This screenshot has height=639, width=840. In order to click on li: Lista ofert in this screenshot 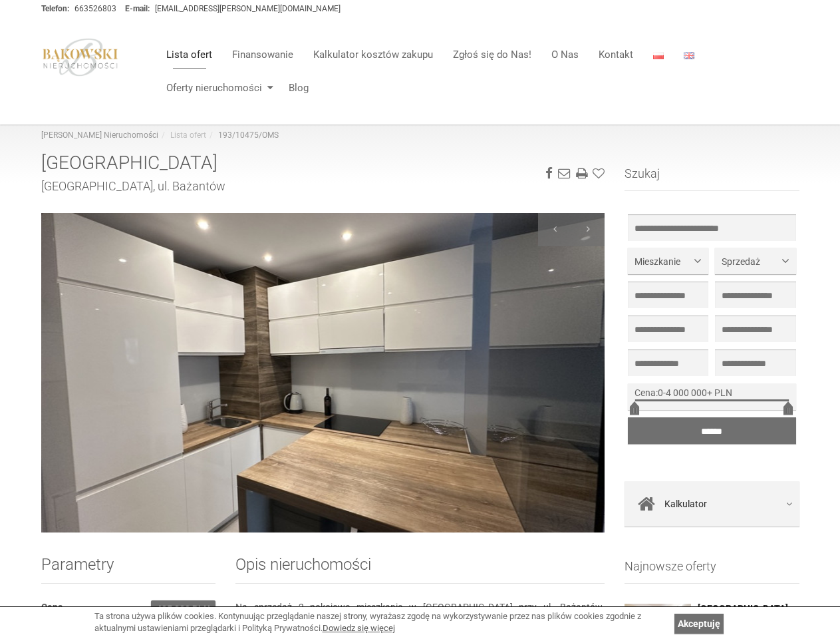, I will do `click(182, 135)`.